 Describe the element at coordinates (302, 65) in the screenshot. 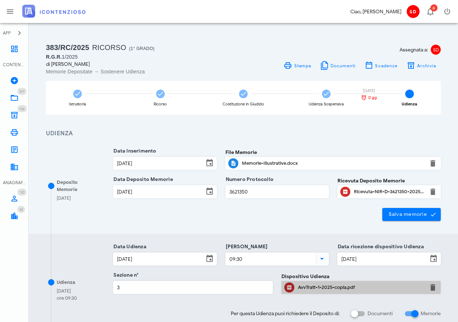

I see `span: Stampa` at that location.